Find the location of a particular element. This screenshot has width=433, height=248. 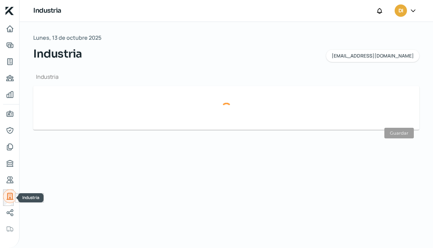

a: Industria is located at coordinates (10, 196).